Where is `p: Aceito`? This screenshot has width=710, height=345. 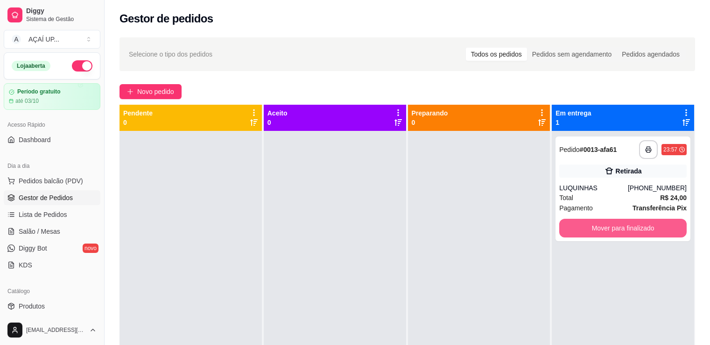 p: Aceito is located at coordinates (277, 113).